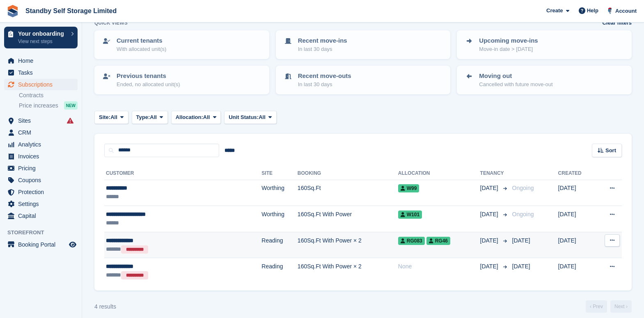 The width and height of the screenshot is (644, 318). Describe the element at coordinates (609, 307) in the screenshot. I see `nav: Page` at that location.